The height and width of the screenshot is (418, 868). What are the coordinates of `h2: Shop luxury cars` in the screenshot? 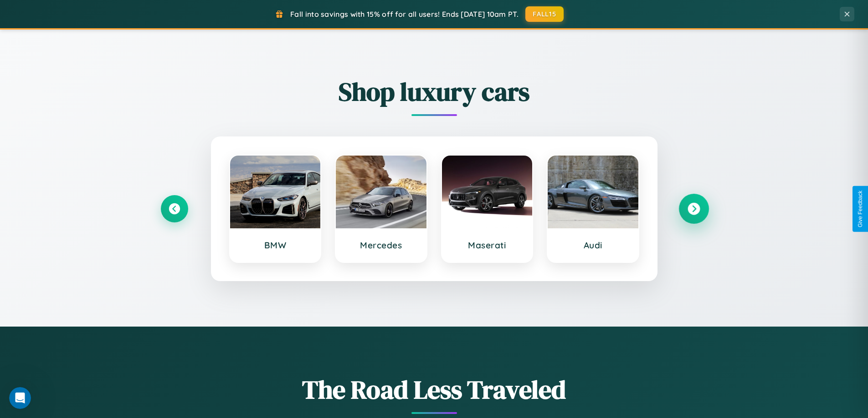 It's located at (434, 92).